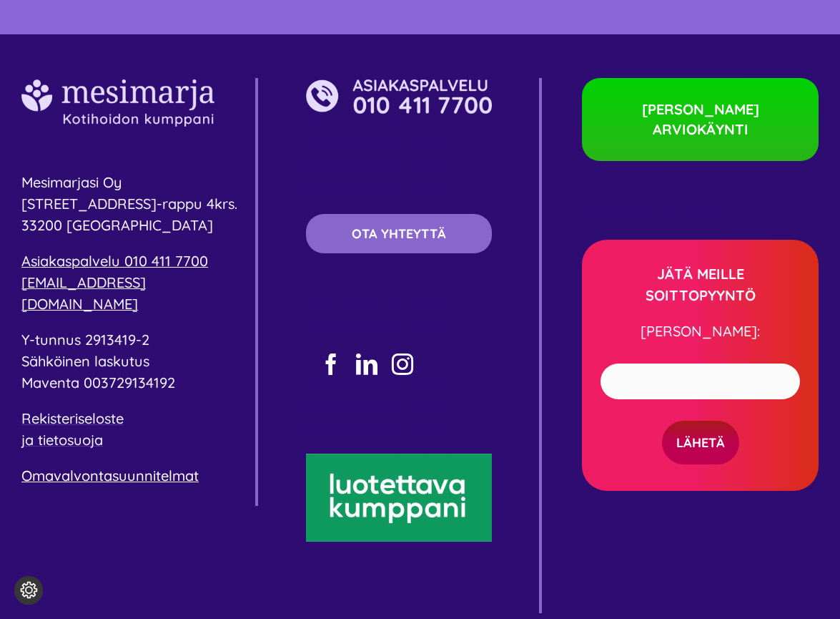  I want to click on a: 001Asset 5@2x, so click(118, 86).